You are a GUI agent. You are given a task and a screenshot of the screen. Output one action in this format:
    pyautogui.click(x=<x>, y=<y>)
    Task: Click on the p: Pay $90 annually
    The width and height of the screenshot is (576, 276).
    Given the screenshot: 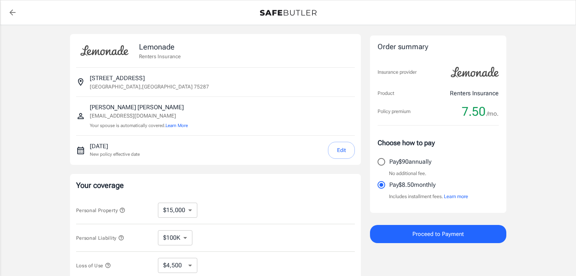 What is the action you would take?
    pyautogui.click(x=410, y=162)
    